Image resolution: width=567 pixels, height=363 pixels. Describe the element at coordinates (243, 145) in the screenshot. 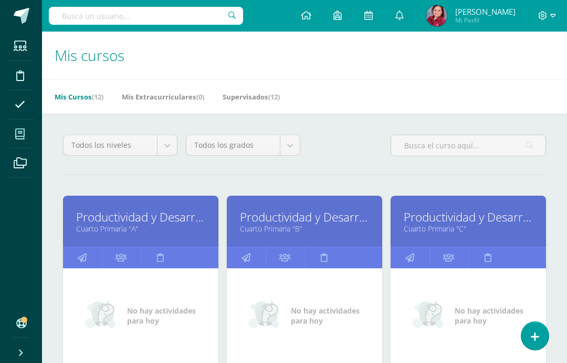

I see `a: Todos los grados` at that location.